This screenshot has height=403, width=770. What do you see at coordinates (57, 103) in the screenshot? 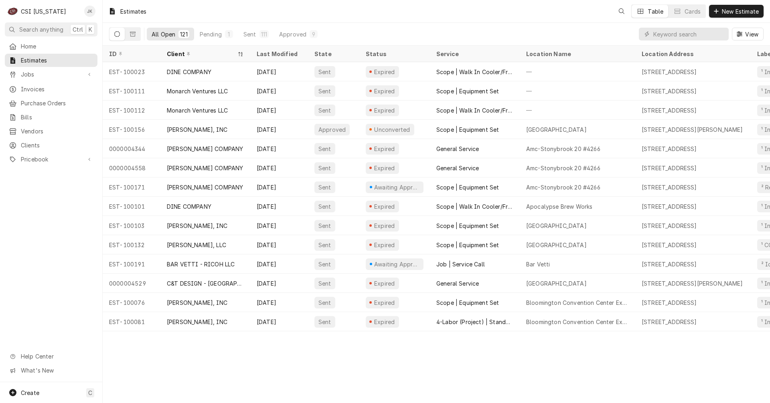
I see `span: Purchase Orders` at bounding box center [57, 103].